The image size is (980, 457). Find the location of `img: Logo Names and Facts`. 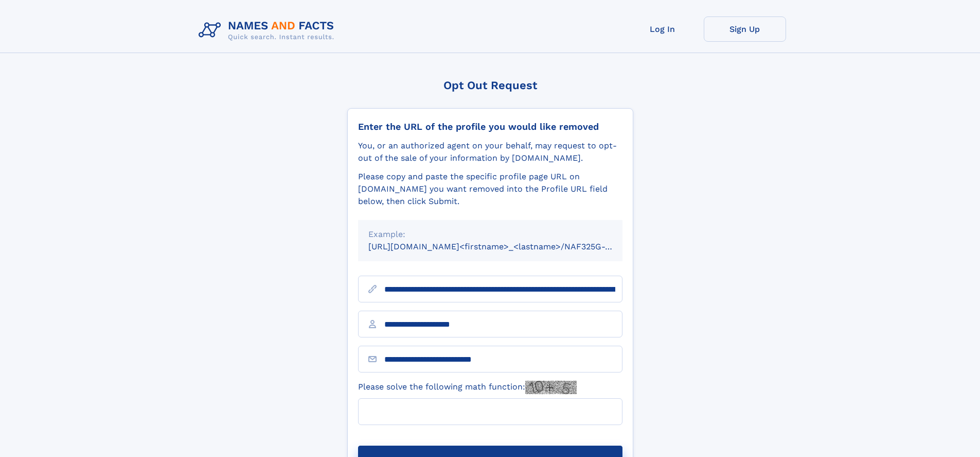

img: Logo Names and Facts is located at coordinates (268, 30).